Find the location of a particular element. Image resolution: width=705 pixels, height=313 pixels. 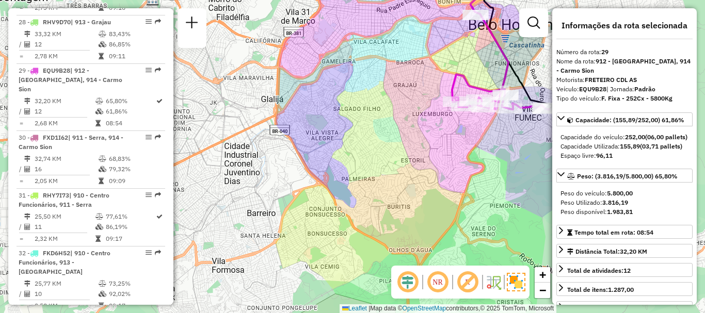

td: 25,50 KM is located at coordinates (65, 217).